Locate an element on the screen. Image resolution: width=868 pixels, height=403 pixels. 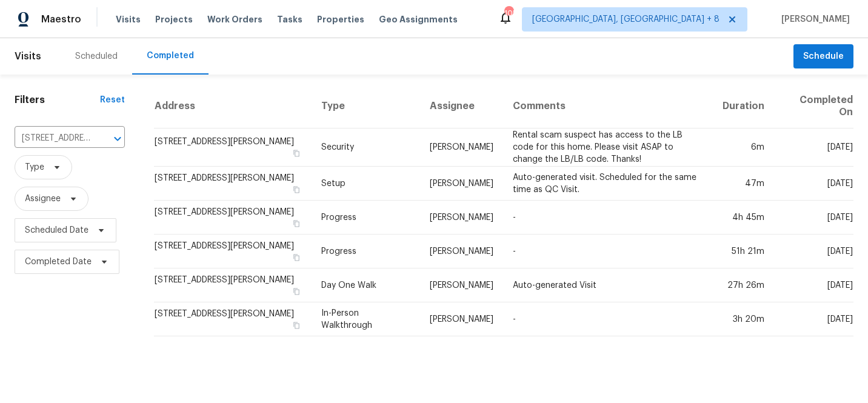
td: 47m is located at coordinates (743, 183).